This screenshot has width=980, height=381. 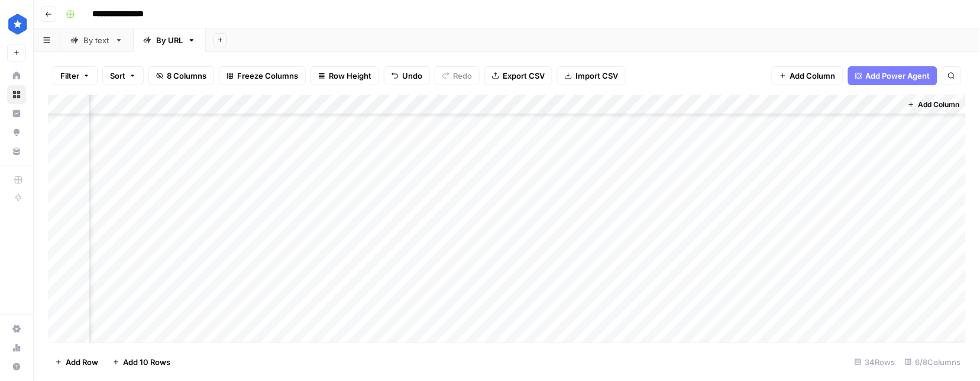 I want to click on div: 6/8 Columns, so click(x=933, y=362).